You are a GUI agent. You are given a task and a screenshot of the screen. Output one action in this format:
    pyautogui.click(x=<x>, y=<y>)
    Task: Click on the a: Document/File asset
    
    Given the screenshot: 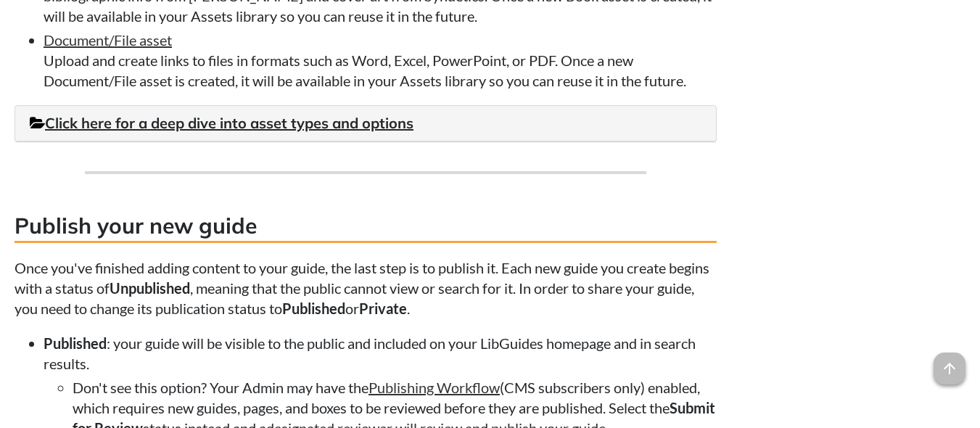 What is the action you would take?
    pyautogui.click(x=107, y=40)
    